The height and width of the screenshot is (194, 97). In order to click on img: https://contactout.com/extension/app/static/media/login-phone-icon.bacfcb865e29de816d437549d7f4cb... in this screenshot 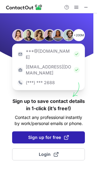, I will do `click(20, 82)`.